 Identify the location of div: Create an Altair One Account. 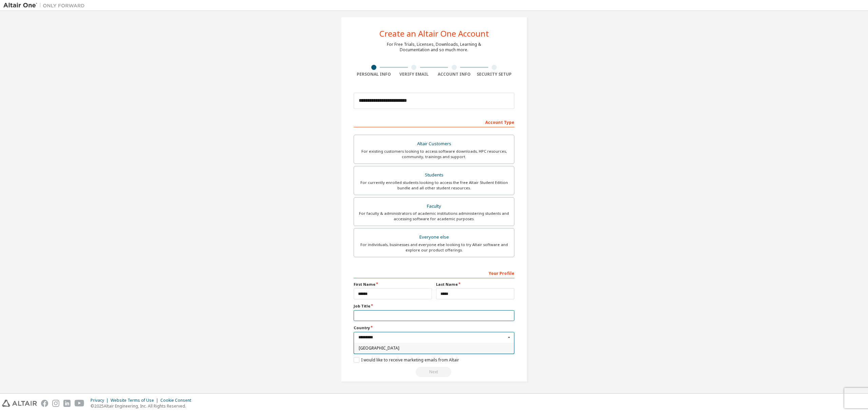
(434, 34).